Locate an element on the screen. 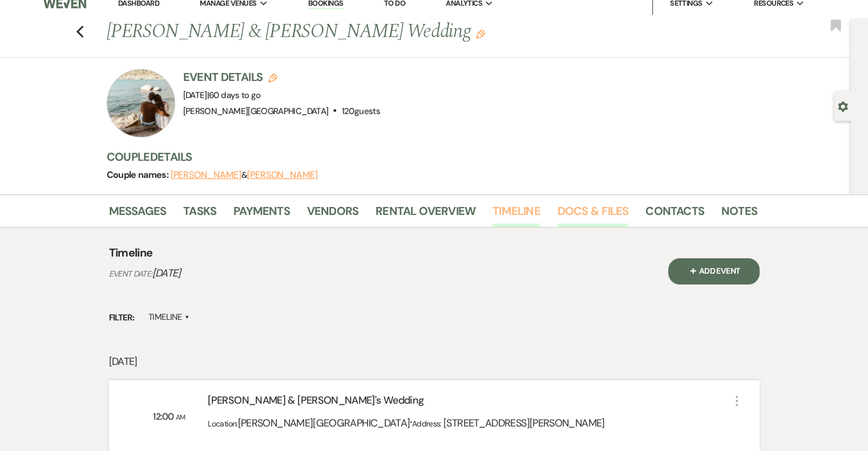 The height and width of the screenshot is (451, 868). button: Edit is located at coordinates (481, 33).